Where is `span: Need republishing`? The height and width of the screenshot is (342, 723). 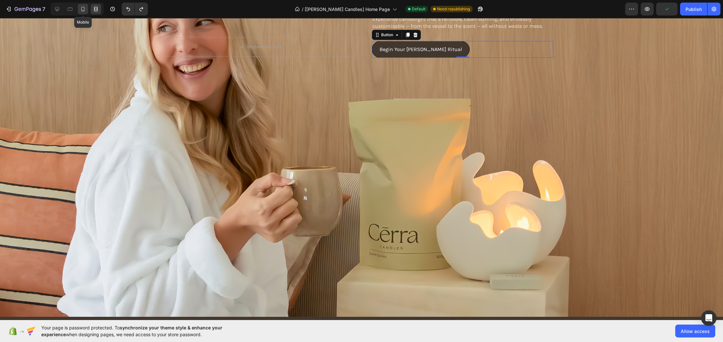
span: Need republishing is located at coordinates (453, 9).